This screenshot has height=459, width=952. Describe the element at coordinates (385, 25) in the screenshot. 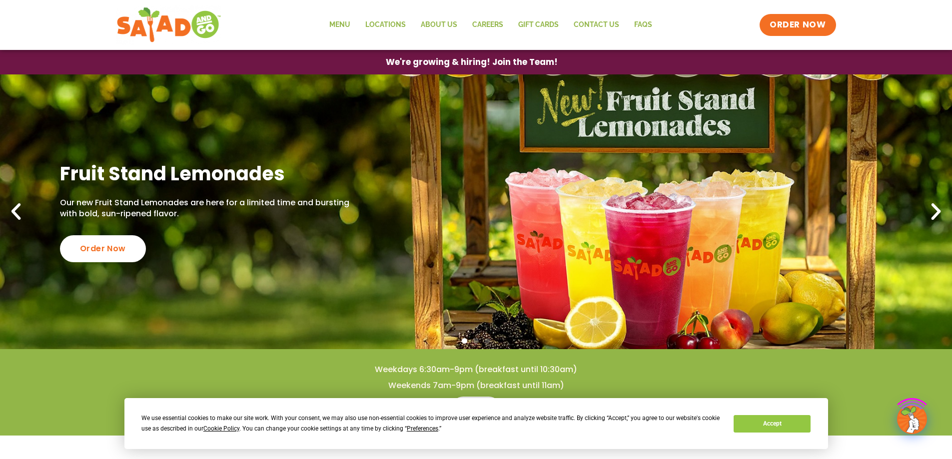

I see `a: Locations` at that location.